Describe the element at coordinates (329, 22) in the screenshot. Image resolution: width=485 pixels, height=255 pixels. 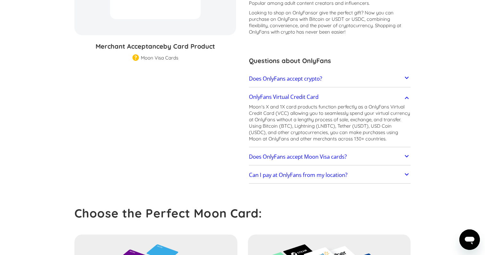
I see `p: Looking to shop on OnlyFans ? Now you can purchase on OnlyFans with Bitcoin or USDT or USDC, comb...` at that location.